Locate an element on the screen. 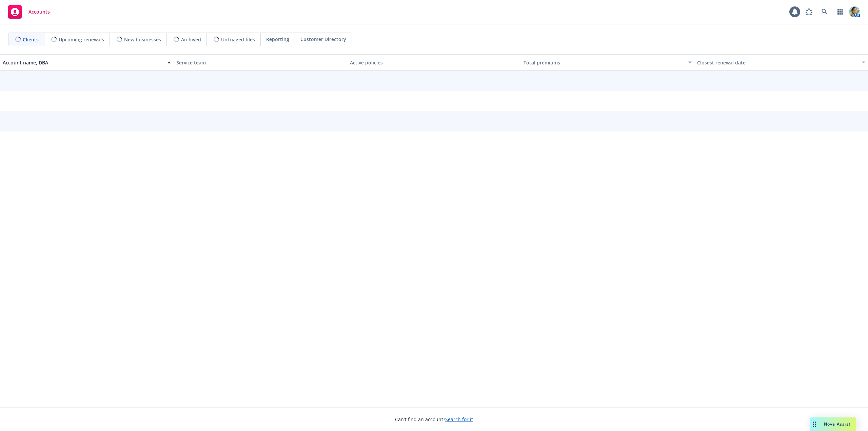 The width and height of the screenshot is (868, 431). div: Closest renewal date is located at coordinates (778, 62).